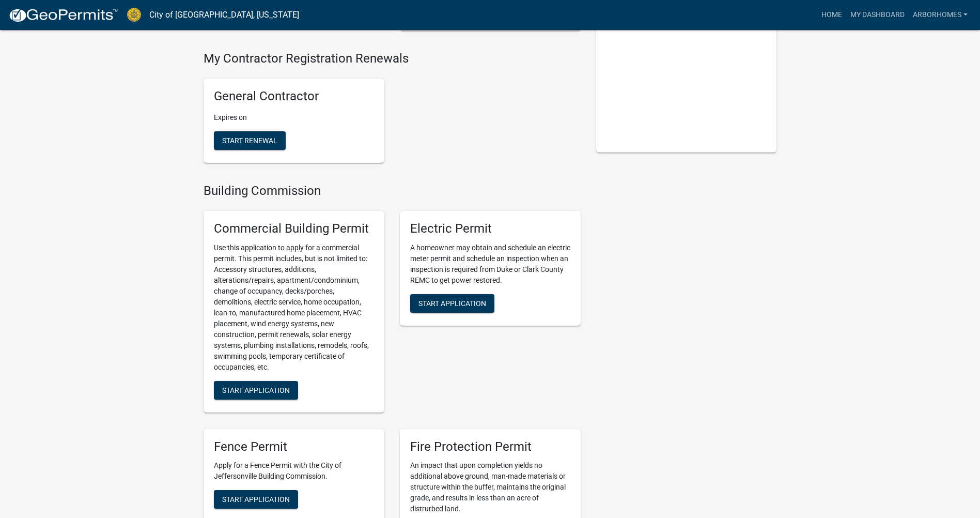  What do you see at coordinates (490, 229) in the screenshot?
I see `h5: Electric Permit` at bounding box center [490, 229].